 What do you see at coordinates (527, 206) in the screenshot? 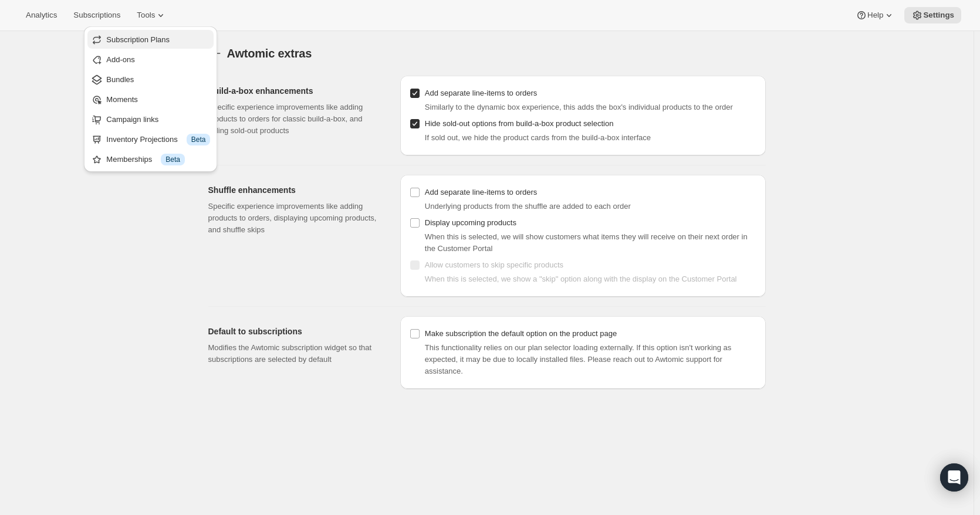
I see `span: Underlying products from the shuffle are added to each order` at bounding box center [527, 206].